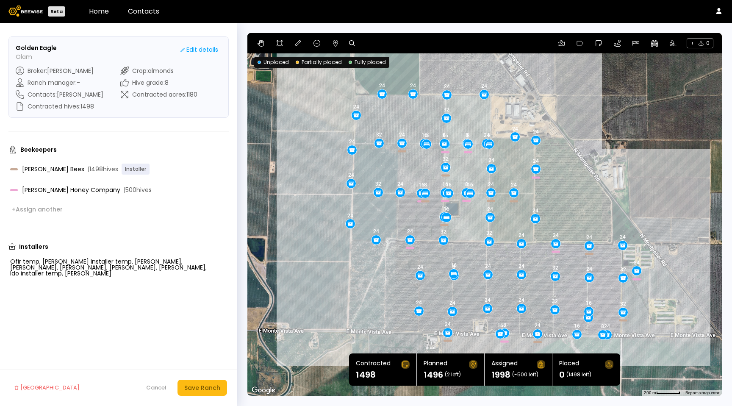  Describe the element at coordinates (138, 190) in the screenshot. I see `span: | 500 hives` at that location.